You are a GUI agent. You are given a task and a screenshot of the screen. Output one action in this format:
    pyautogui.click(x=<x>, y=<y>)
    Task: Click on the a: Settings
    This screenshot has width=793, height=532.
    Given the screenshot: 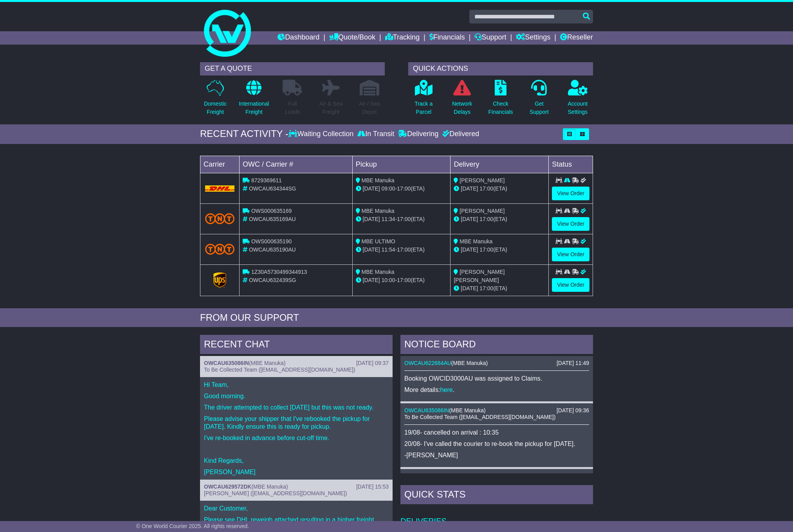 What is the action you would take?
    pyautogui.click(x=533, y=38)
    